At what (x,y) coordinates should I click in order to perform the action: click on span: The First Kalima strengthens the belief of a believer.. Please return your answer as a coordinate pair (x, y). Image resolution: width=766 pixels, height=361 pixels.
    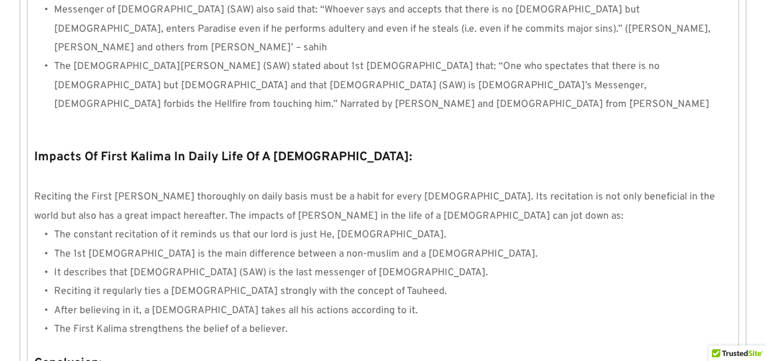
    Looking at the image, I should click on (171, 329).